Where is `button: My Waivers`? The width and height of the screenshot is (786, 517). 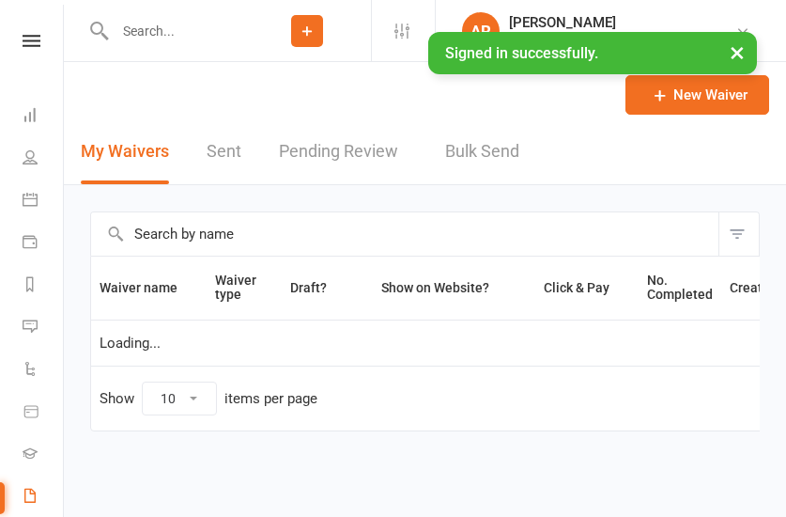
button: My Waivers is located at coordinates (125, 151).